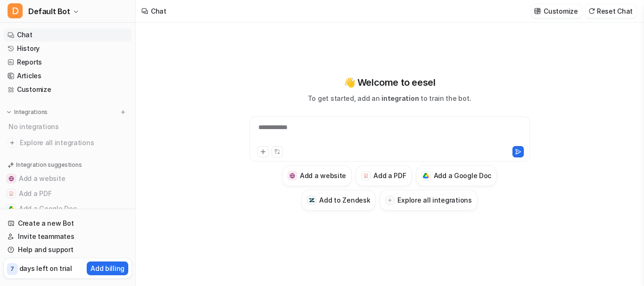 The image size is (644, 286). What do you see at coordinates (15, 11) in the screenshot?
I see `span: D` at bounding box center [15, 11].